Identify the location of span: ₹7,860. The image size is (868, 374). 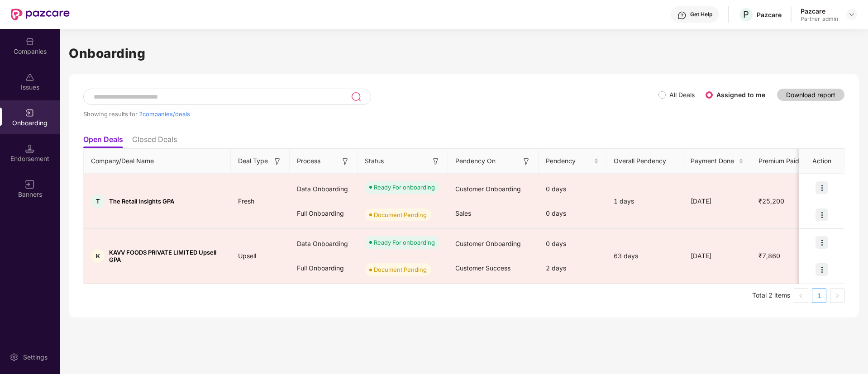
(769, 256).